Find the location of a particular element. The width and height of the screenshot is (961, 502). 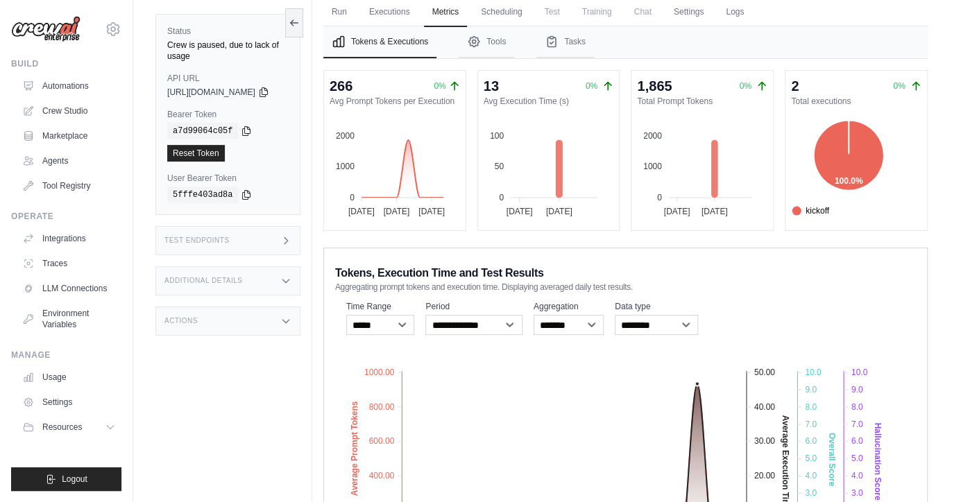

a: Environment Variables is located at coordinates (69, 319).